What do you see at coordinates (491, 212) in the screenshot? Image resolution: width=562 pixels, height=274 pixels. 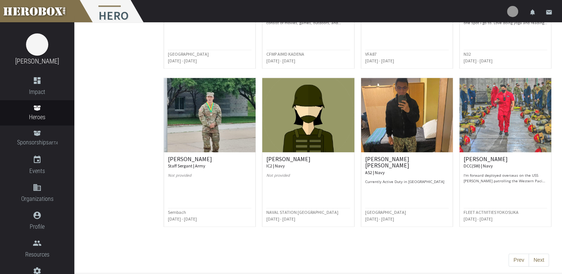 I see `small: FLEET ACTIVITIES YOKOSUKA` at bounding box center [491, 212].